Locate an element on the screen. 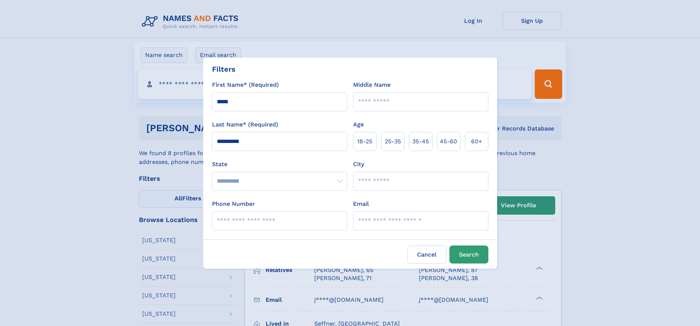  label: Email is located at coordinates (361, 204).